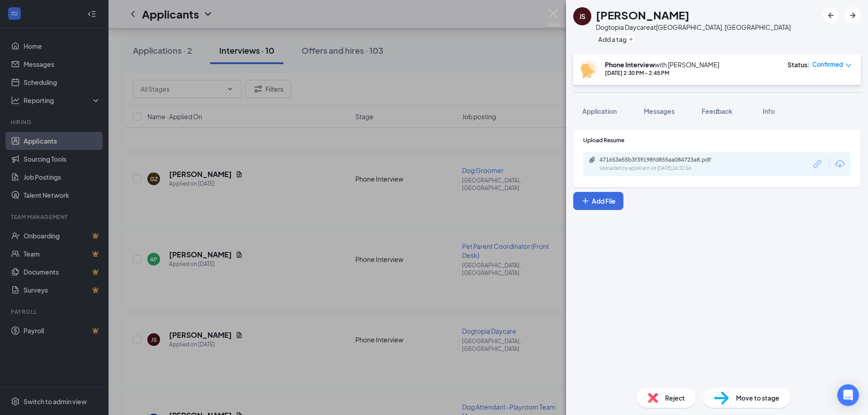 The height and width of the screenshot is (415, 868). Describe the element at coordinates (663, 160) in the screenshot. I see `div: 471653e55b3f39198fd855aa084723a8.pdf` at that location.